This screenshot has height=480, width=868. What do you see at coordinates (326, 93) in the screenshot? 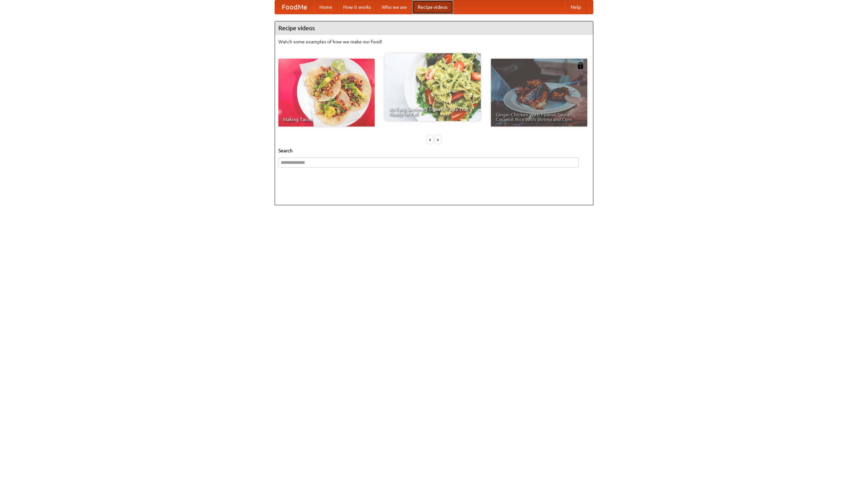
I see `a: Making Tacos` at bounding box center [326, 93].